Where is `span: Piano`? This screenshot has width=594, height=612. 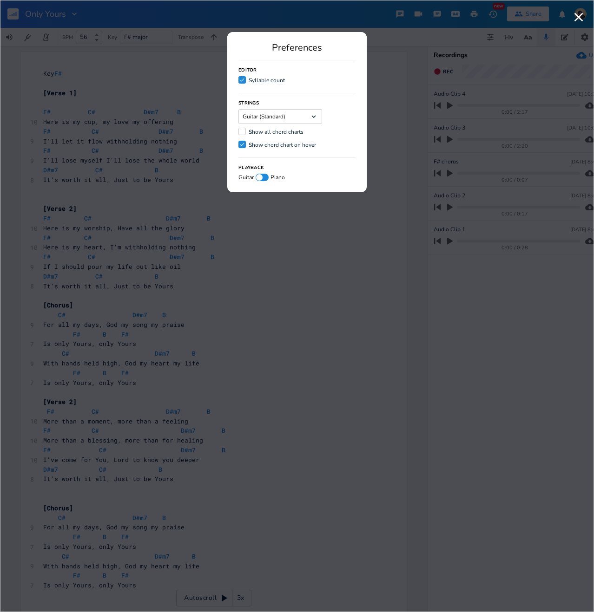 span: Piano is located at coordinates (277, 178).